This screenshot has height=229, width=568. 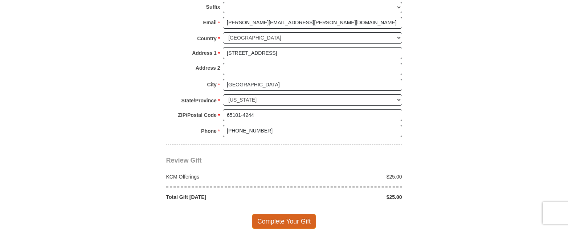 What do you see at coordinates (209, 131) in the screenshot?
I see `strong: Phone` at bounding box center [209, 131].